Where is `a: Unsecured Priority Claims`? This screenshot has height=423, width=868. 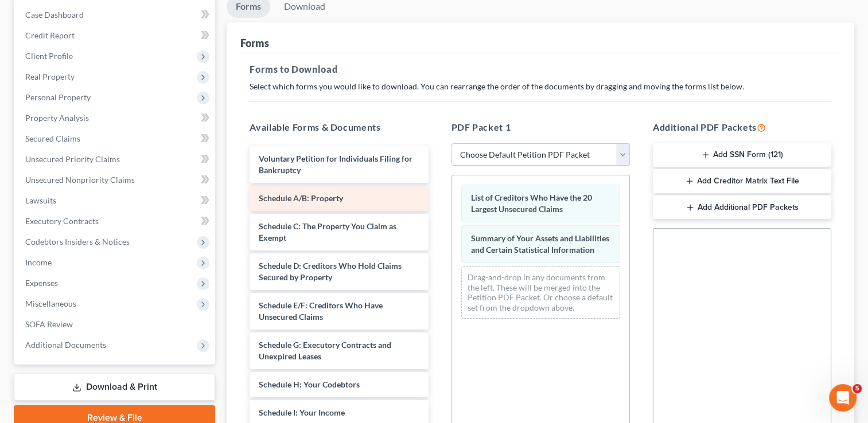
a: Unsecured Priority Claims is located at coordinates (115, 159).